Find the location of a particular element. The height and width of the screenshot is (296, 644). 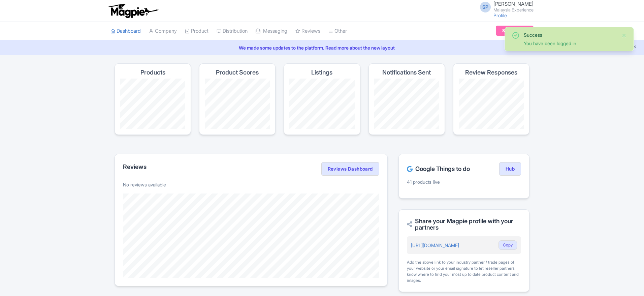

p: No reviews available is located at coordinates (251, 184).